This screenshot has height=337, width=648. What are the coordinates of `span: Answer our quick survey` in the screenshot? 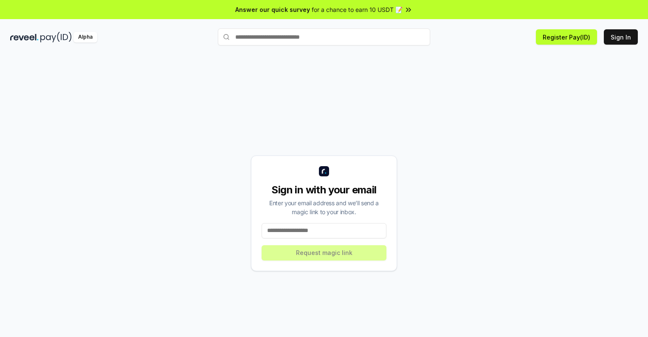 It's located at (273, 9).